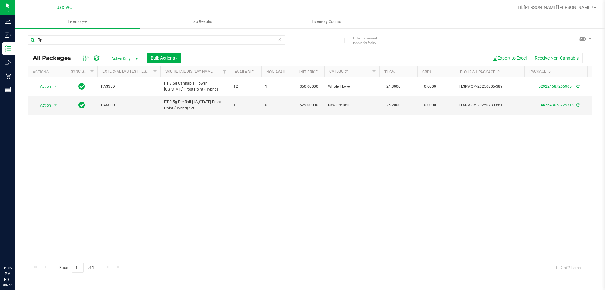  What do you see at coordinates (490, 86) in the screenshot?
I see `span: FLSRWGM-20250805-389` at bounding box center [490, 86].